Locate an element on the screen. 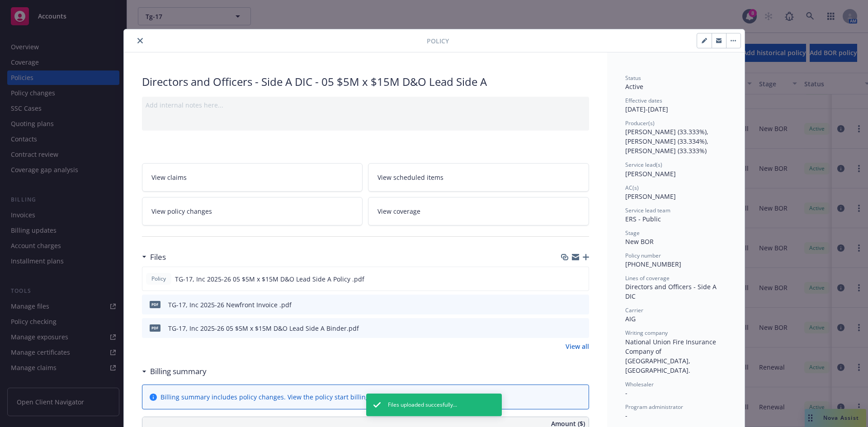 Image resolution: width=868 pixels, height=427 pixels. span: Active is located at coordinates (634, 86).